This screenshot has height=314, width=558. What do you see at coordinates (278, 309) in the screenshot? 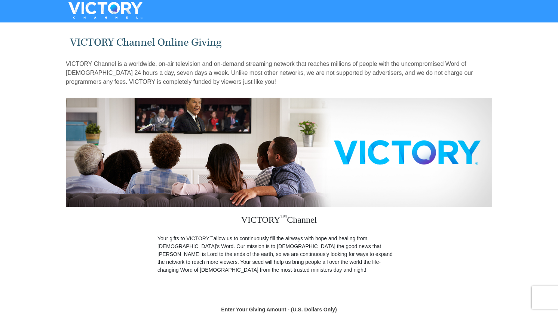
I see `strong: Enter Your Giving Amount - (U.S. Dollars Only)` at bounding box center [278, 309].